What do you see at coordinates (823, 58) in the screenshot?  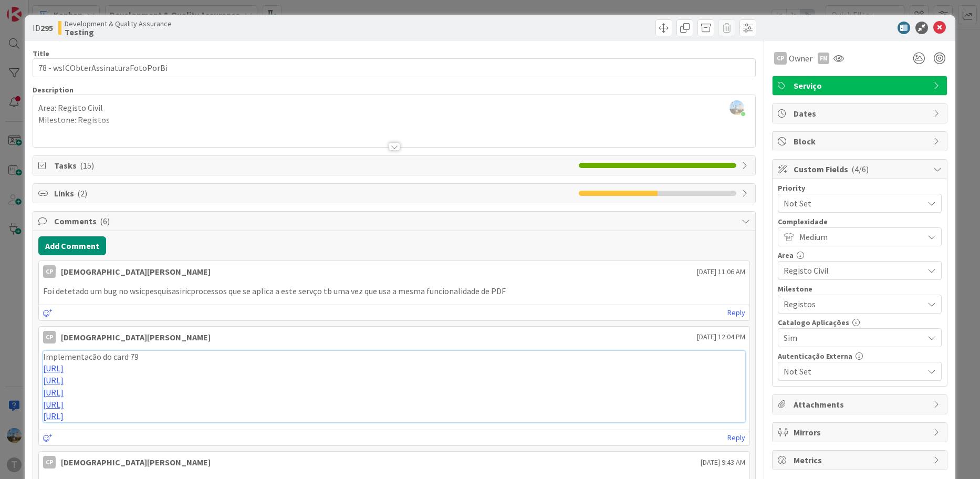 I see `div: FM` at bounding box center [823, 58].